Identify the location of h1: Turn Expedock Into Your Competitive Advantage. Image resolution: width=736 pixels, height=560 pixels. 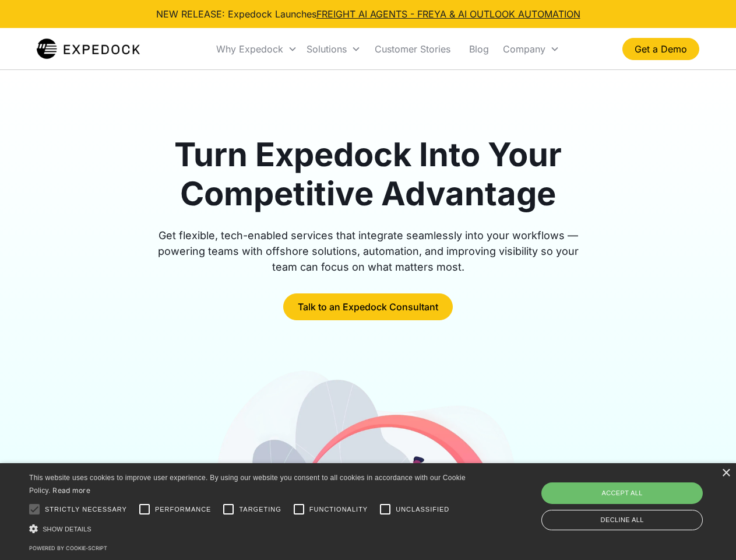
(368, 174).